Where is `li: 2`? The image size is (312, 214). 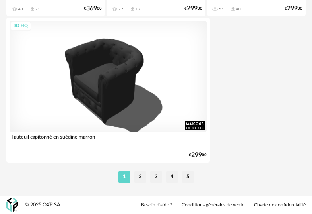 li: 2 is located at coordinates (140, 177).